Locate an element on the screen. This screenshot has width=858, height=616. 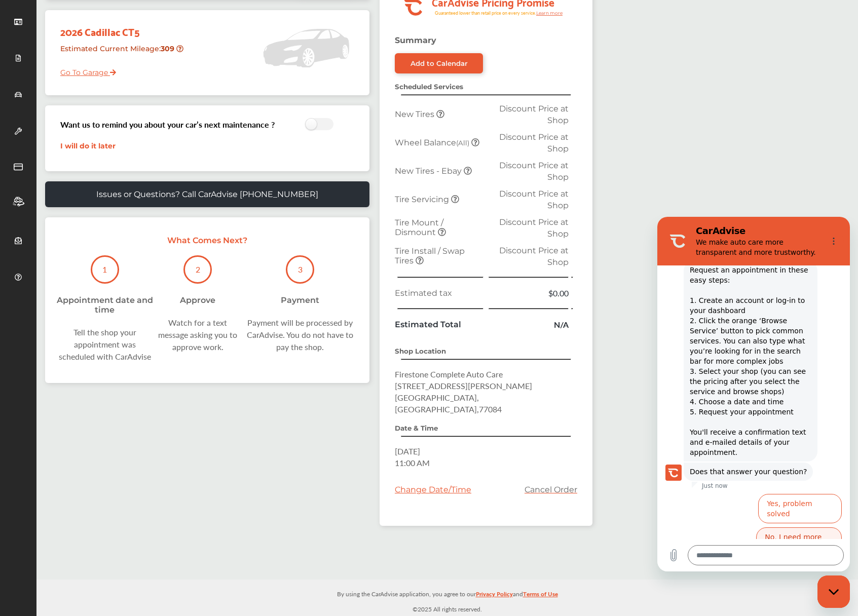
span: Request an appointment in these easy steps: 1. Create an account or log-in to your dashboard 2. C... is located at coordinates (93, 145).